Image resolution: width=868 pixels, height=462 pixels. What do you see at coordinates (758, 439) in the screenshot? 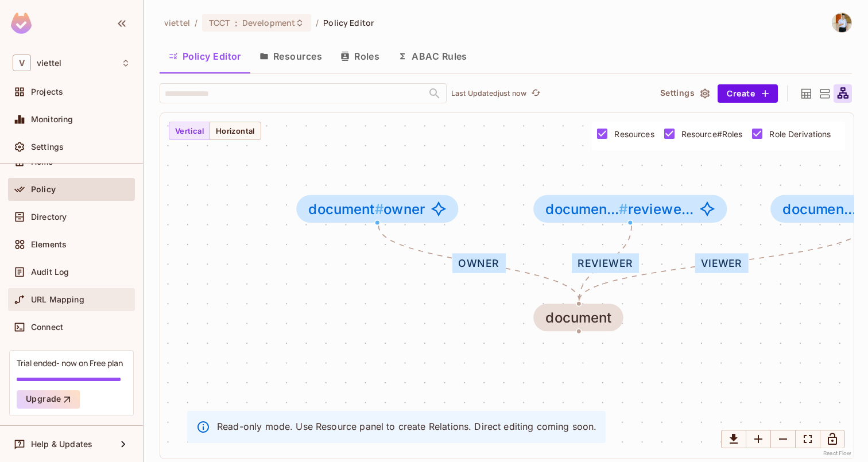
I see `button: Zoom In` at bounding box center [758, 439].